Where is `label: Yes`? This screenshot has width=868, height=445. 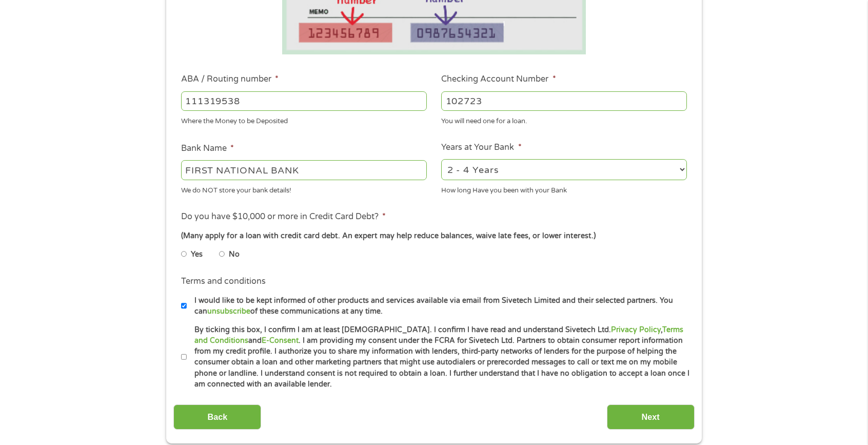 label: Yes is located at coordinates (196, 255).